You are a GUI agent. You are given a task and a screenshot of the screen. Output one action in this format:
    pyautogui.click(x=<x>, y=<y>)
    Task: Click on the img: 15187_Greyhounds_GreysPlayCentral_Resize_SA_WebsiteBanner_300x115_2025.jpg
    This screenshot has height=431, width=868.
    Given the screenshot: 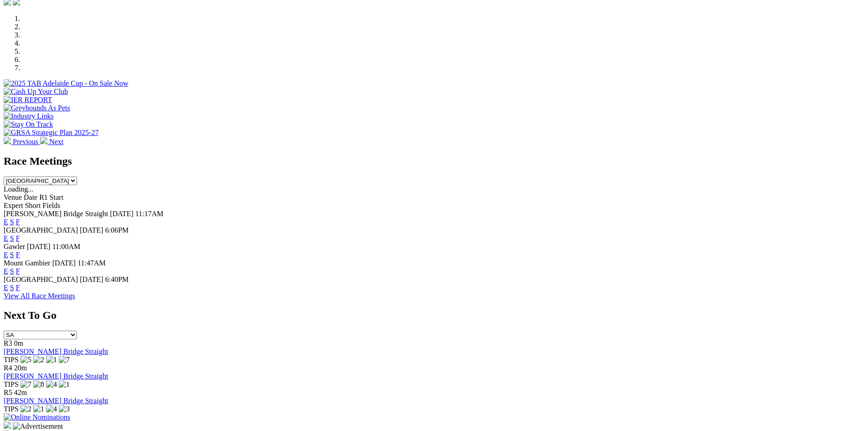 What is the action you would take?
    pyautogui.click(x=7, y=425)
    